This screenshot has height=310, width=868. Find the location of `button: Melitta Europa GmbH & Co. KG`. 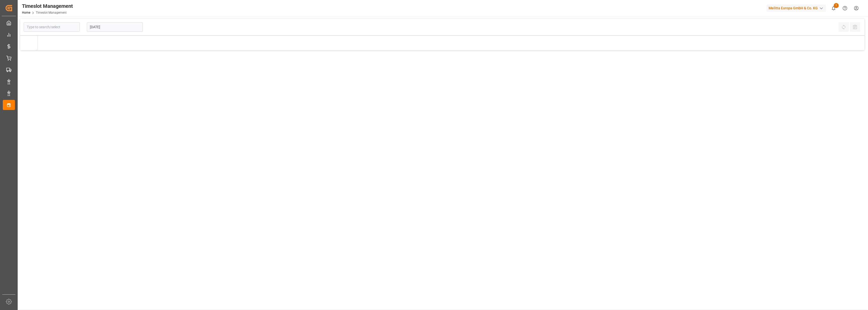

button: Melitta Europa GmbH & Co. KG is located at coordinates (797, 8).